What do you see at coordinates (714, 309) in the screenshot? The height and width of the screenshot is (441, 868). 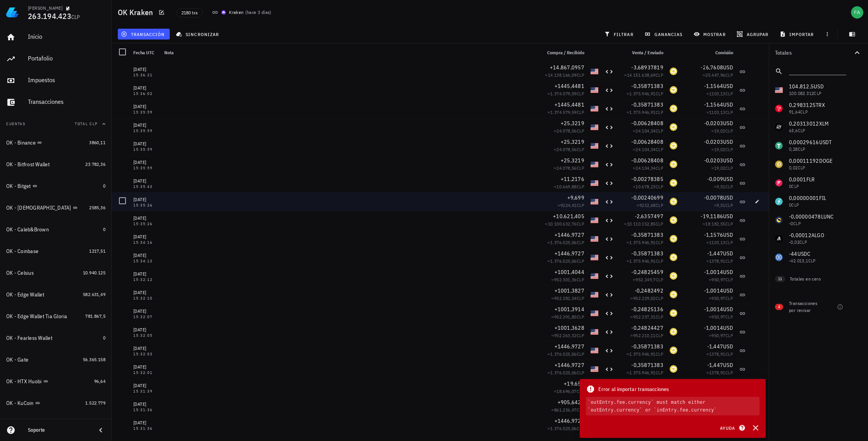 I see `span: -1,0014` at bounding box center [714, 309].